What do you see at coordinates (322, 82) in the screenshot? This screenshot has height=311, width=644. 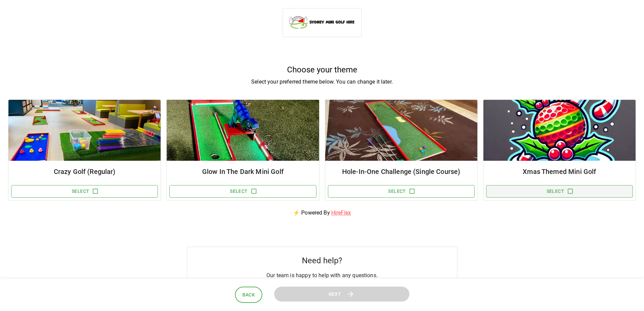 I see `p: Select your preferred theme below. You can change it later.` at bounding box center [322, 82].